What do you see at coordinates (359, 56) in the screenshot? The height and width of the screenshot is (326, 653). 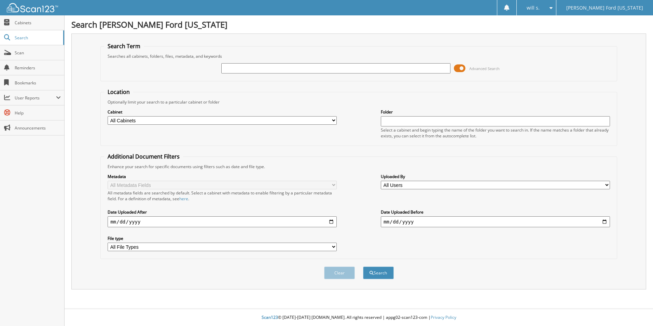 I see `div: Searches all cabinets, folders, files, metadata, and keywords` at bounding box center [359, 56].